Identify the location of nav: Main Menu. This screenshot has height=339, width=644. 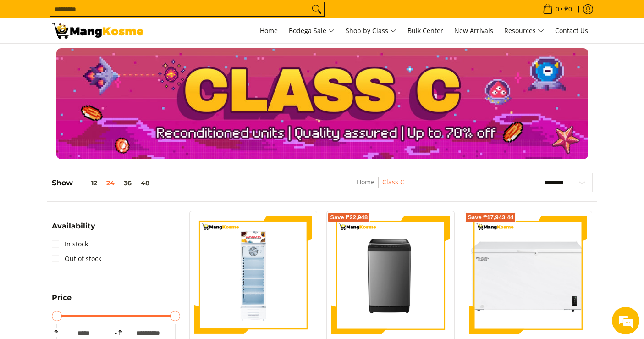
(373, 31).